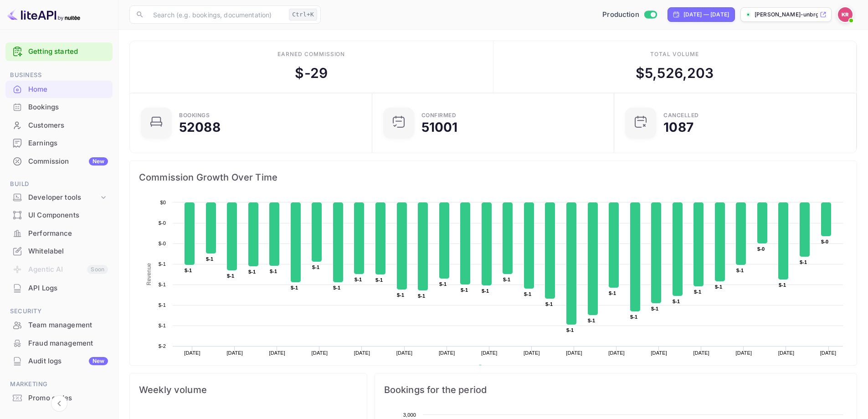 The width and height of the screenshot is (868, 419). I want to click on text: $-2, so click(162, 346).